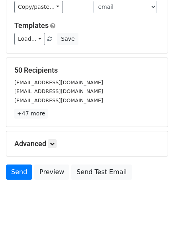 This screenshot has height=230, width=174. What do you see at coordinates (87, 143) in the screenshot?
I see `h5: Advanced` at bounding box center [87, 143].